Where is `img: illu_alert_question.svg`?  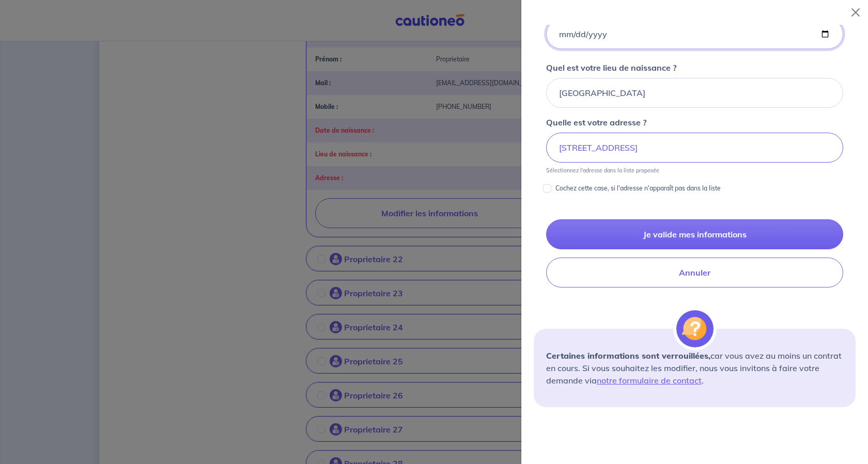
img: illu_alert_question.svg is located at coordinates (695, 329).